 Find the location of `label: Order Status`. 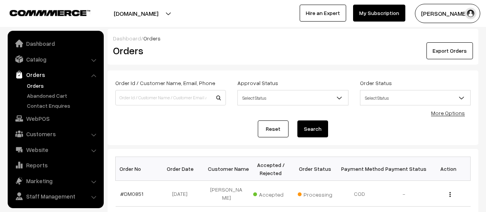

label: Order Status is located at coordinates (376, 83).